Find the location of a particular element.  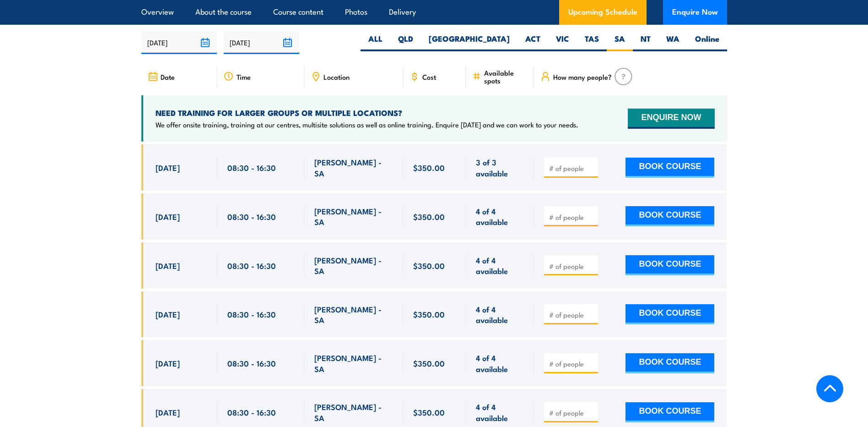

span: Location is located at coordinates (336, 77).